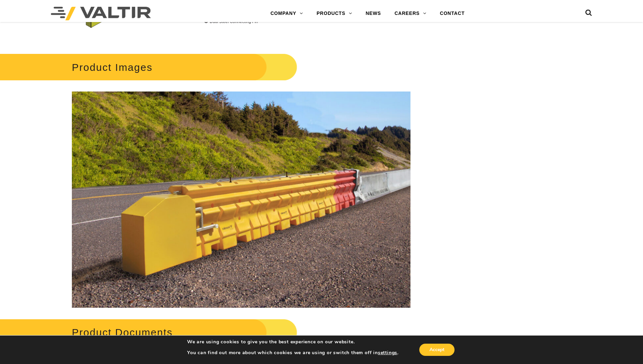  I want to click on a: COMPANY, so click(287, 14).